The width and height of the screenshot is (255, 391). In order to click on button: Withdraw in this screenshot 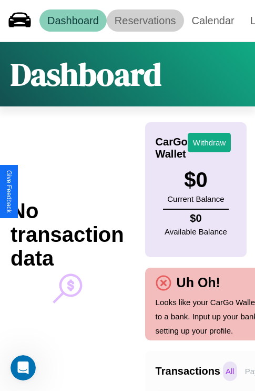, I will do `click(210, 142)`.